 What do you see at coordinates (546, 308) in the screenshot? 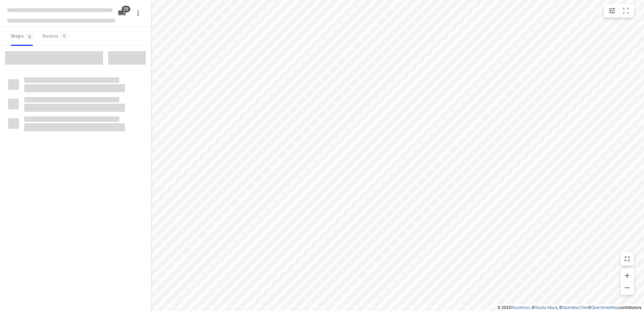
I see `a: Stadia Maps` at bounding box center [546, 308].